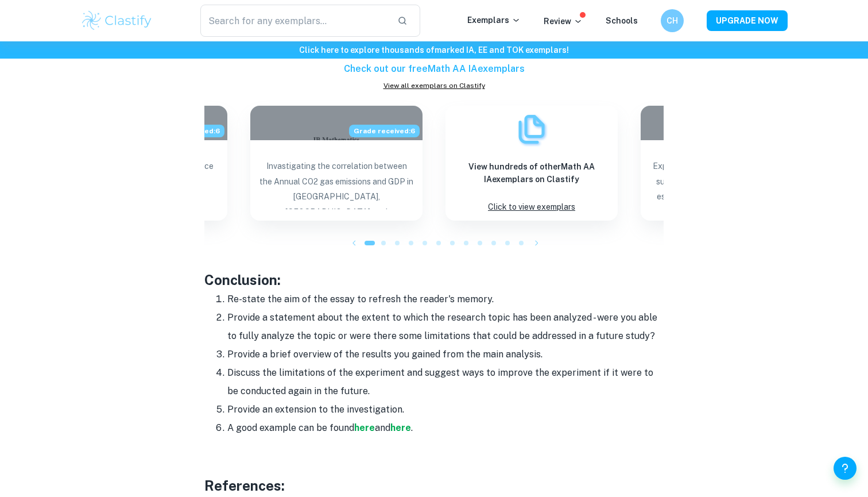 This screenshot has height=497, width=868. Describe the element at coordinates (727, 163) in the screenshot. I see `a: Blog exemplar: Exploring the method of calculating the Exploring the method of calculating the su...` at that location.